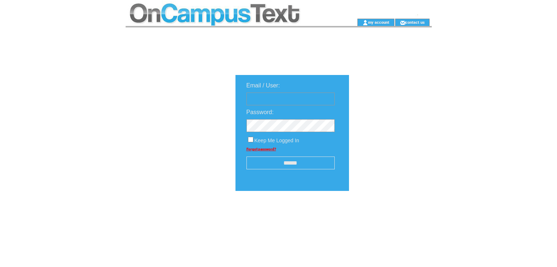  I want to click on a: my account, so click(378, 22).